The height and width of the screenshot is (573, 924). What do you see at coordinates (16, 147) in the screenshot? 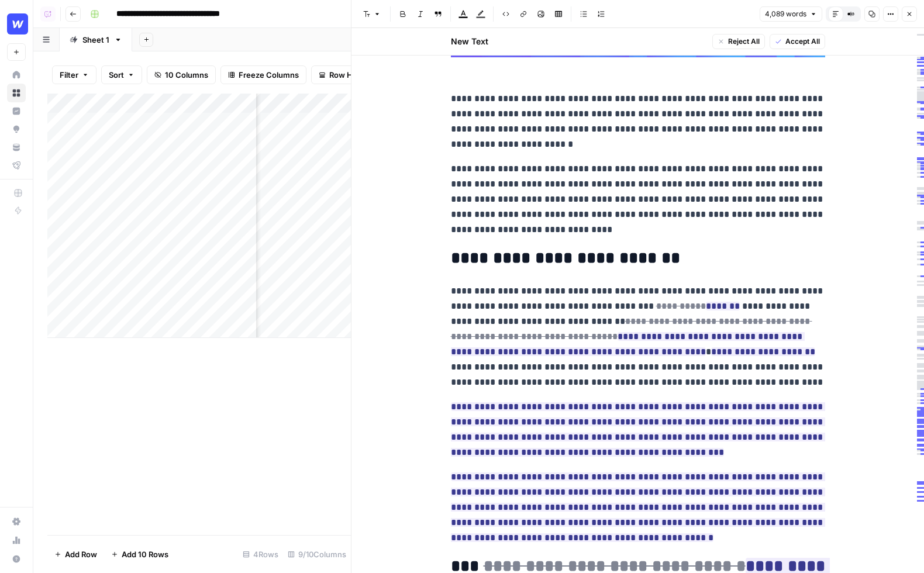
I see `a: Your Data` at bounding box center [16, 147].